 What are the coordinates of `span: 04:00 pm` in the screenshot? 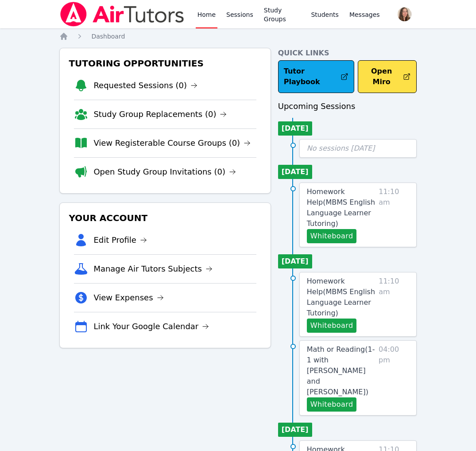 It's located at (393, 378).